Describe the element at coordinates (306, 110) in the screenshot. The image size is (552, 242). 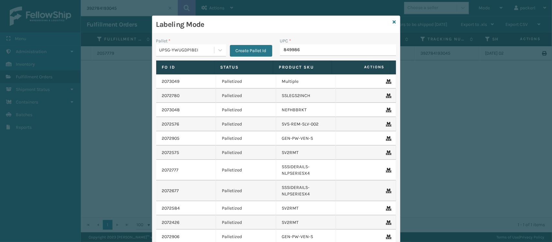
I see `td: NEFHBBRKT` at that location.